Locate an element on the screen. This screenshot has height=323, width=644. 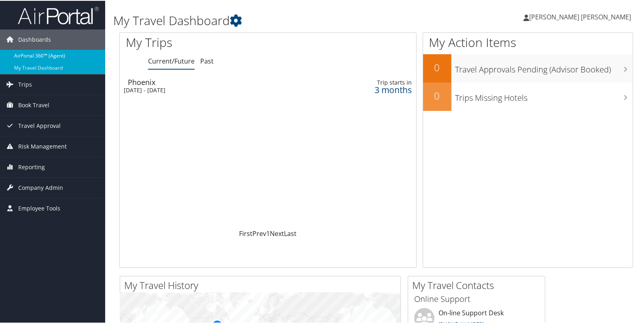
h3: Online Support is located at coordinates (477, 298).